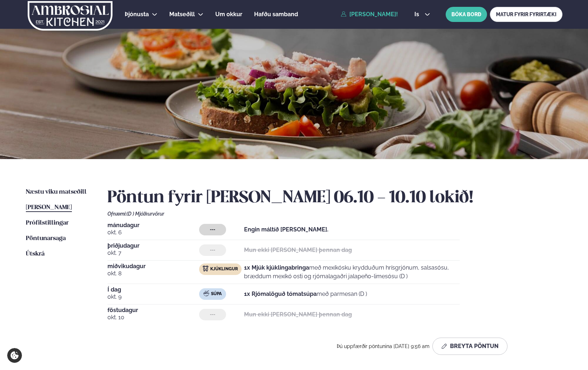  What do you see at coordinates (153, 253) in the screenshot?
I see `span: okt. 7` at bounding box center [153, 253].